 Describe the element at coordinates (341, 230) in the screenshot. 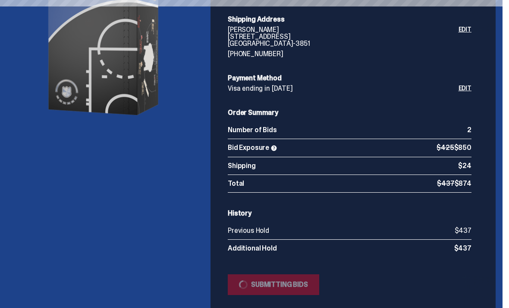

I see `p: Previous Hold` at that location.